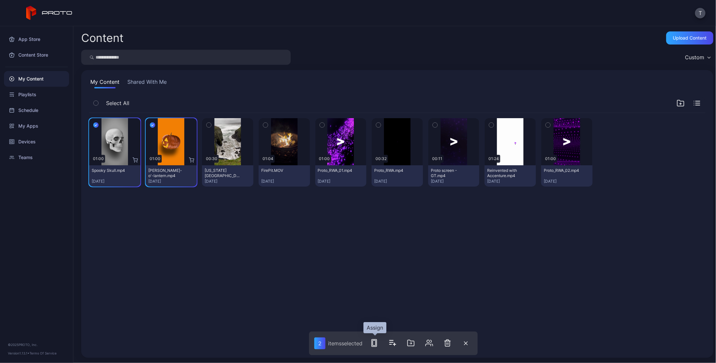  What do you see at coordinates (36, 110) in the screenshot?
I see `div: Schedule` at bounding box center [36, 110].